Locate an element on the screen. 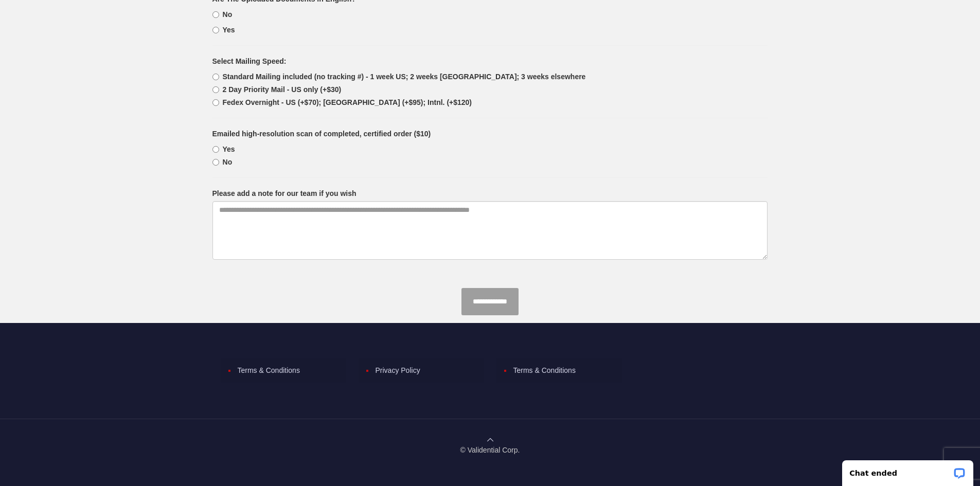 The height and width of the screenshot is (486, 980). label: Please add a note for our team if you wish is located at coordinates (285, 194).